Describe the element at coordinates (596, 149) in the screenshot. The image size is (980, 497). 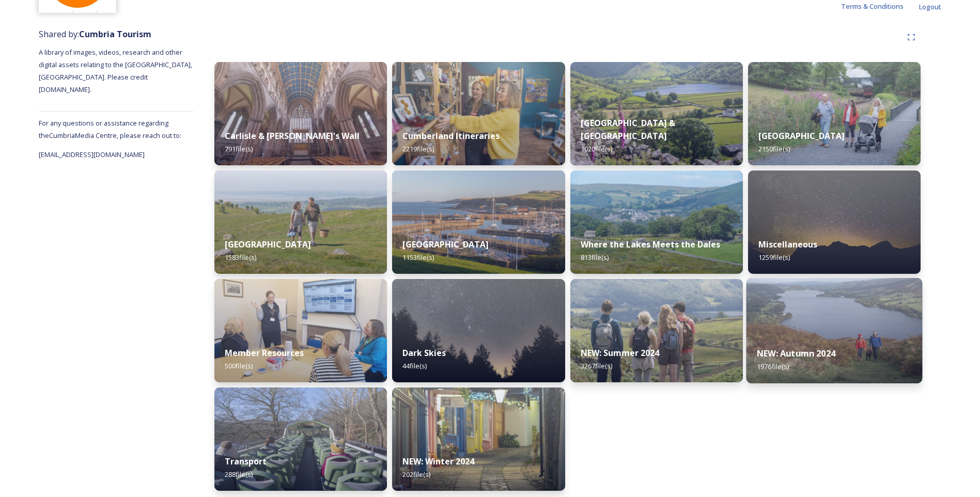
I see `span: 1020 file(s)` at that location.